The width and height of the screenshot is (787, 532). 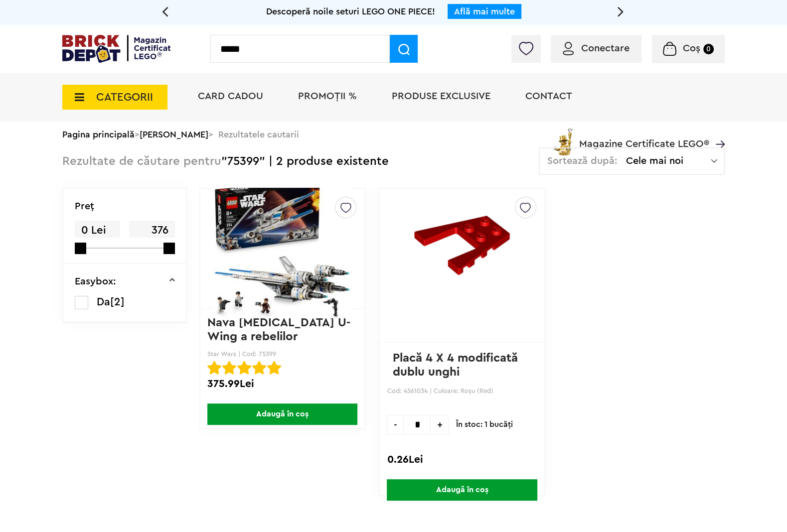 What do you see at coordinates (441, 96) in the screenshot?
I see `a: Produse exclusive` at bounding box center [441, 96].